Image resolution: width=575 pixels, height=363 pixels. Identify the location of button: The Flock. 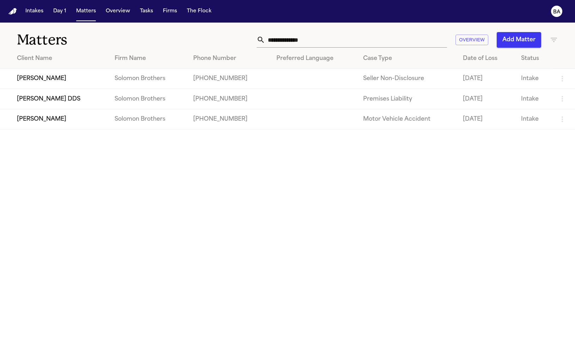
(199, 11).